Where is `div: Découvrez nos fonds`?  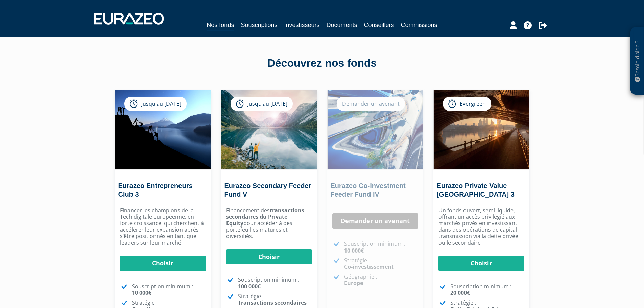
div: Découvrez nos fonds is located at coordinates (322, 63).